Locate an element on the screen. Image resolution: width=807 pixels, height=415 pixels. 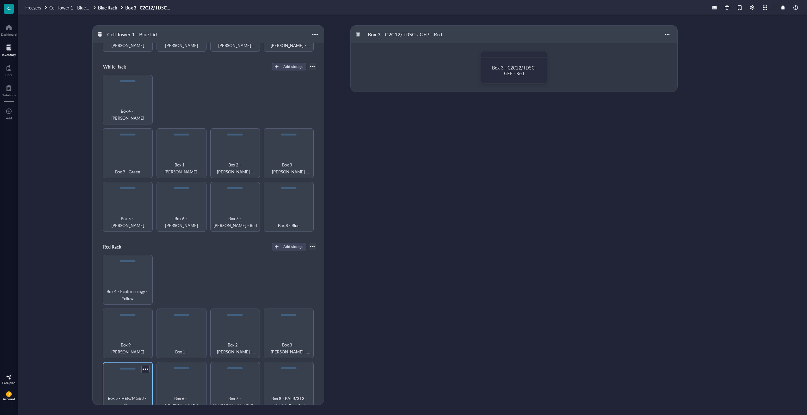
a: Blue RackBox 3 - C2C12/TDSCs-GFP - Red is located at coordinates (135, 8).